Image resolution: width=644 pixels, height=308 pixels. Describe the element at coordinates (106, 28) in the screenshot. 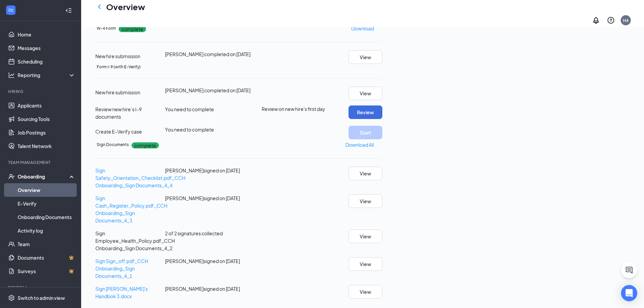

I see `h5: W-4 Form` at that location.